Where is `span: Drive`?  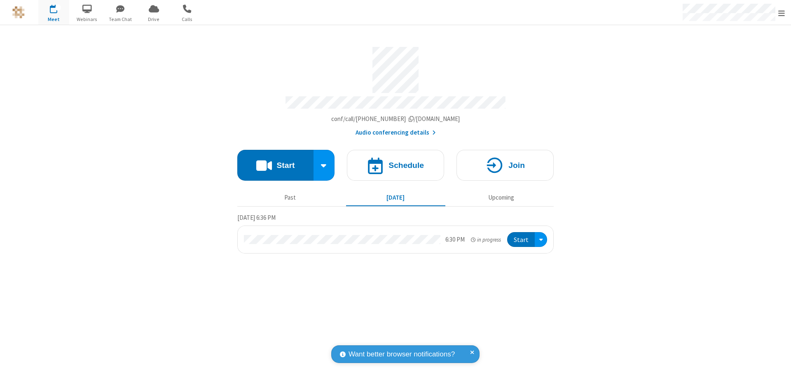
span: Drive is located at coordinates (154, 19).